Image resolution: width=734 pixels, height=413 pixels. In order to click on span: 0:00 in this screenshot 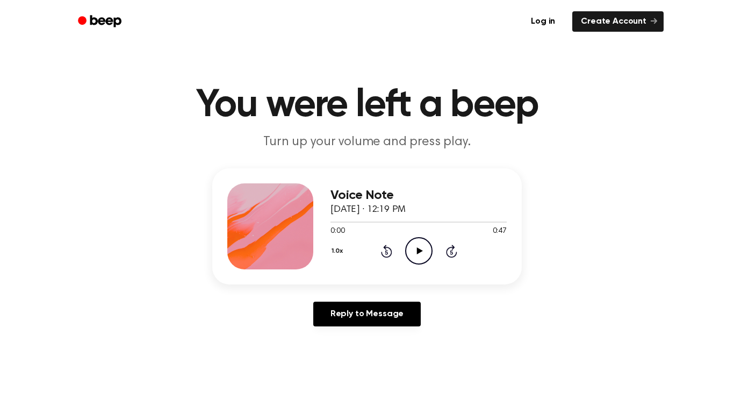, I will do `click(337, 231)`.